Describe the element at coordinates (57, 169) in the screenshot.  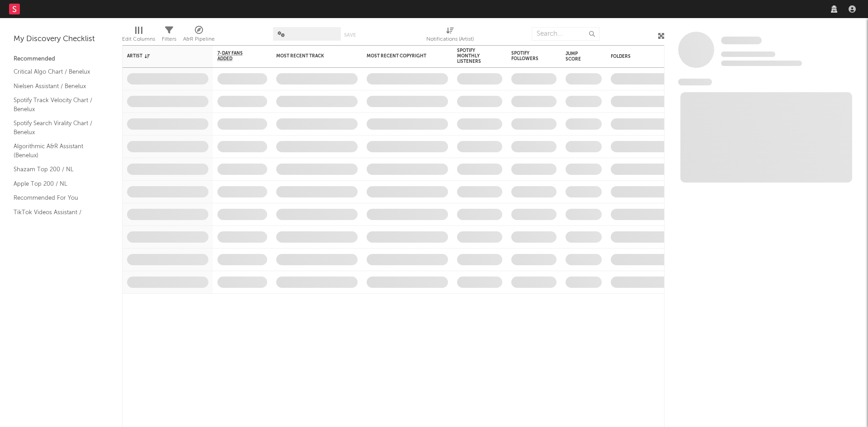
I see `a: Shazam Top 200 / NL` at that location.